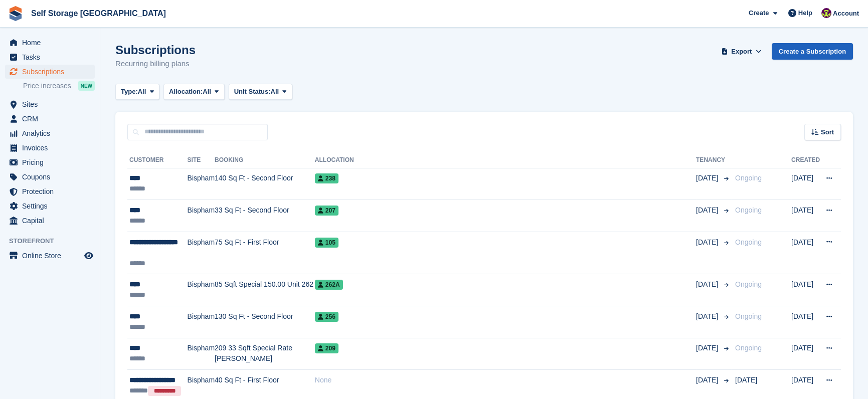 The height and width of the screenshot is (399, 868). I want to click on td: 33 Sq Ft - Second Floor, so click(265, 216).